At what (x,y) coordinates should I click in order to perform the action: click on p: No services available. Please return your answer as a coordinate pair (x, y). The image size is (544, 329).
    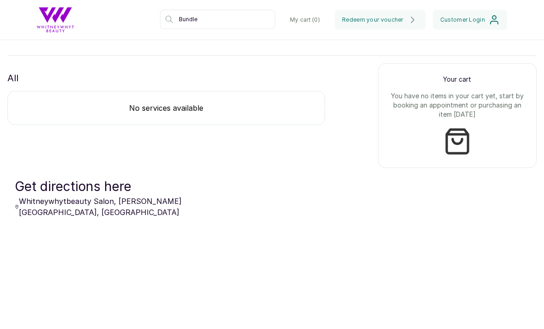
    Looking at the image, I should click on (166, 108).